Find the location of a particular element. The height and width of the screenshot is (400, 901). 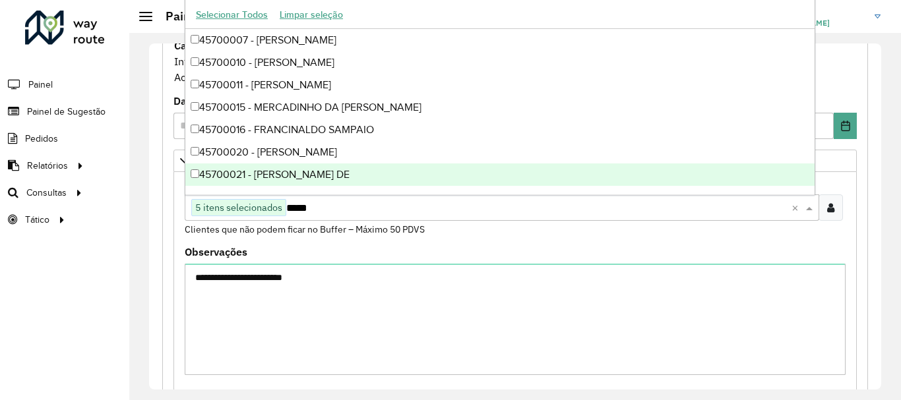

span: Painel de Sugestão is located at coordinates (66, 111).